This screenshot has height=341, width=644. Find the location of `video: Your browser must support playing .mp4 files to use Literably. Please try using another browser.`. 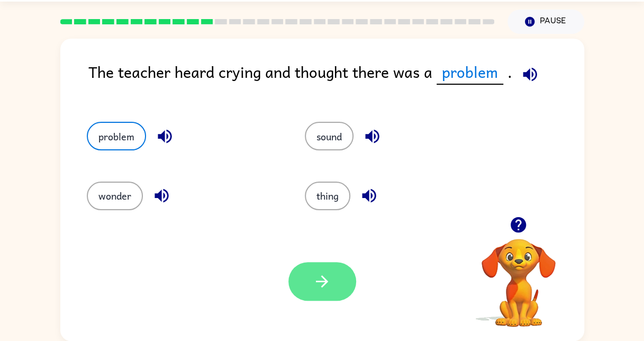

video: Your browser must support playing .mp4 files to use Literably. Please try using another browser. is located at coordinates (518, 275).